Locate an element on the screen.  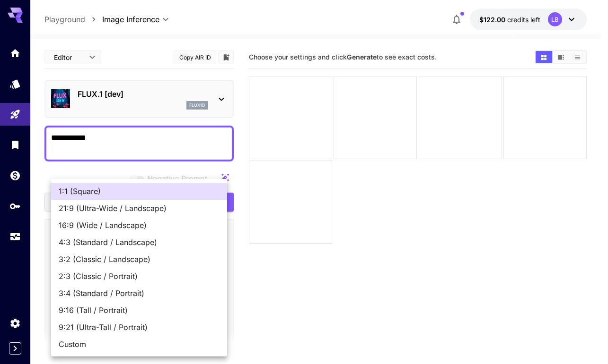
span: 16:9 (Wide / Landscape) is located at coordinates (139, 226).